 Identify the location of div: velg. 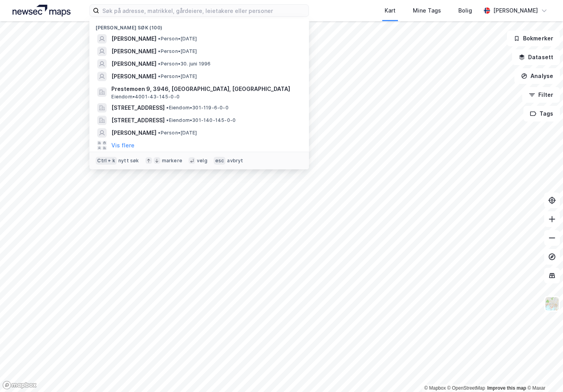
(202, 161).